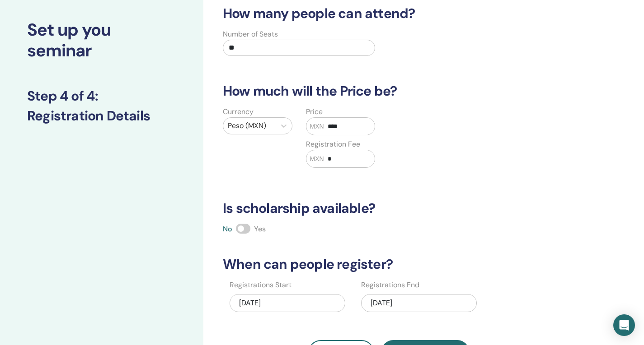 The width and height of the screenshot is (644, 345). Describe the element at coordinates (102, 116) in the screenshot. I see `h3: Registration Details` at that location.